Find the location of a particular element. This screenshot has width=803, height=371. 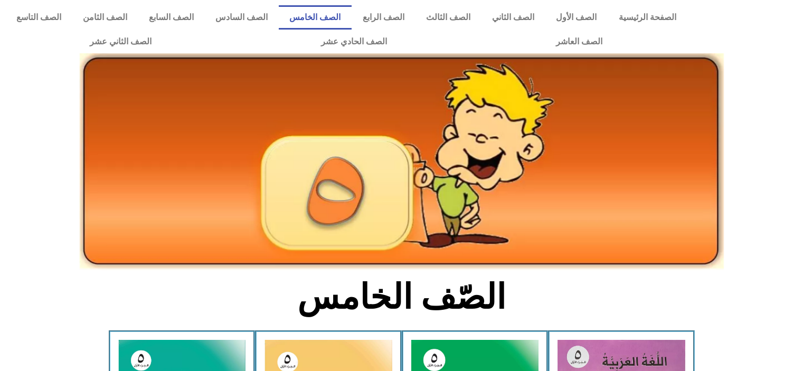

a: الصف الثامن is located at coordinates (105, 17).